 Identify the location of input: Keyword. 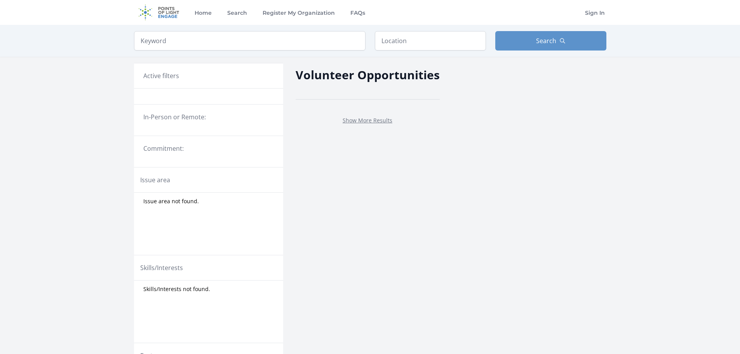
(250, 41).